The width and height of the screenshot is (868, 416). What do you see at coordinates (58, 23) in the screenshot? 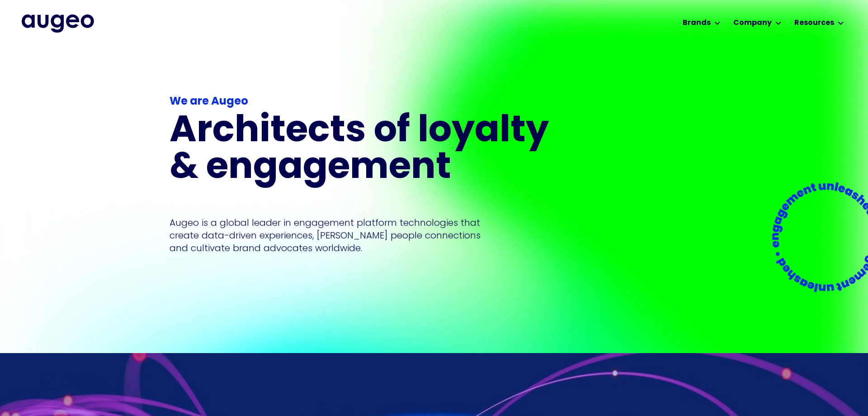
I see `a: home` at bounding box center [58, 23].